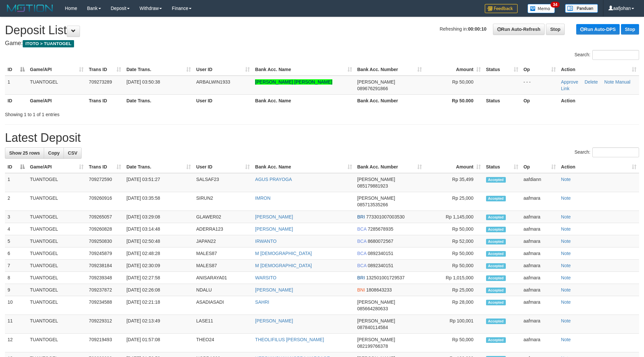  What do you see at coordinates (454, 183) in the screenshot?
I see `td: Rp 35,499` at bounding box center [454, 183].